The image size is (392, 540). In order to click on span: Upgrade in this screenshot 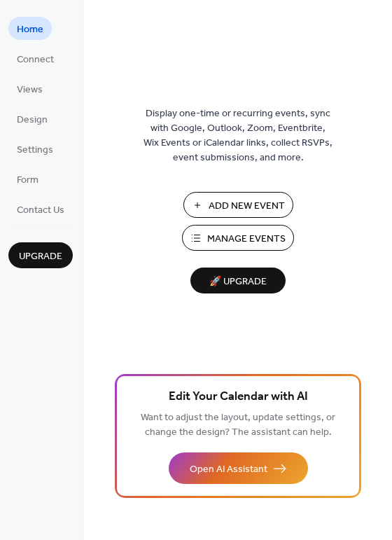, I will do `click(41, 257)`.